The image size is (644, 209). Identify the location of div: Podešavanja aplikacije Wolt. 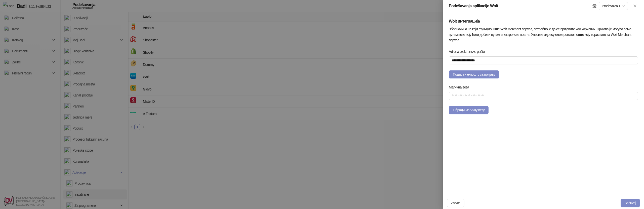
(473, 6).